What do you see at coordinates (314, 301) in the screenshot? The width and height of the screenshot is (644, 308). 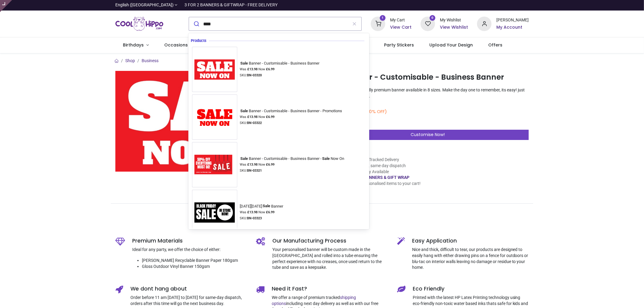 I see `a: shipping options` at bounding box center [314, 301].